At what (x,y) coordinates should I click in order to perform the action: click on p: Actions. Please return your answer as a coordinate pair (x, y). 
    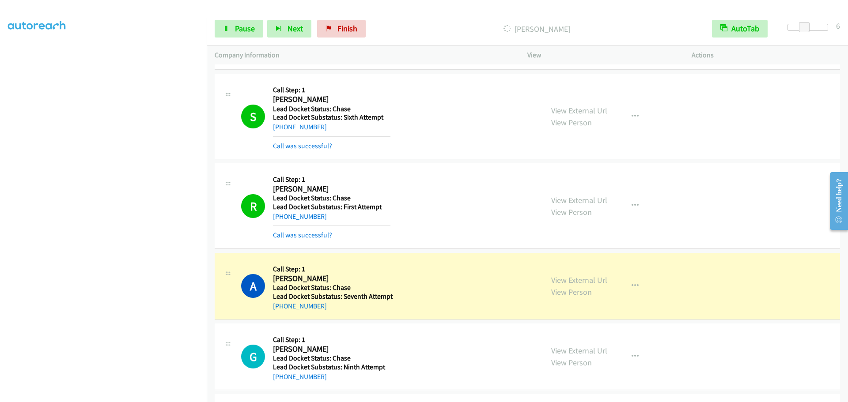
    Looking at the image, I should click on (766, 55).